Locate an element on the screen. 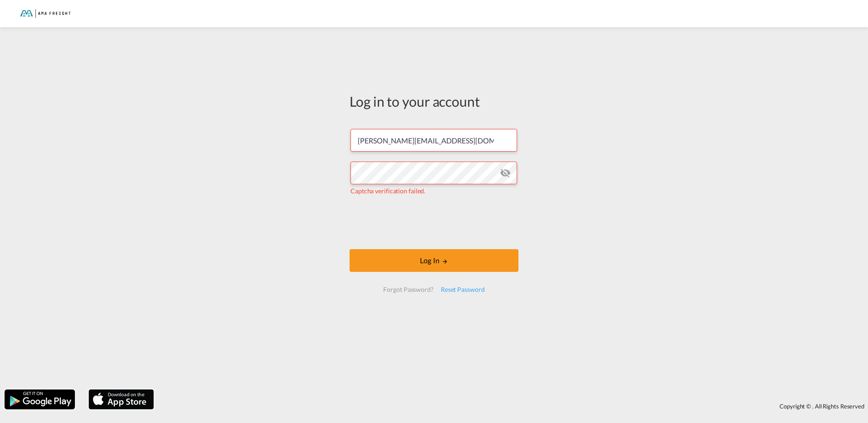  img: google.png is located at coordinates (40, 399).